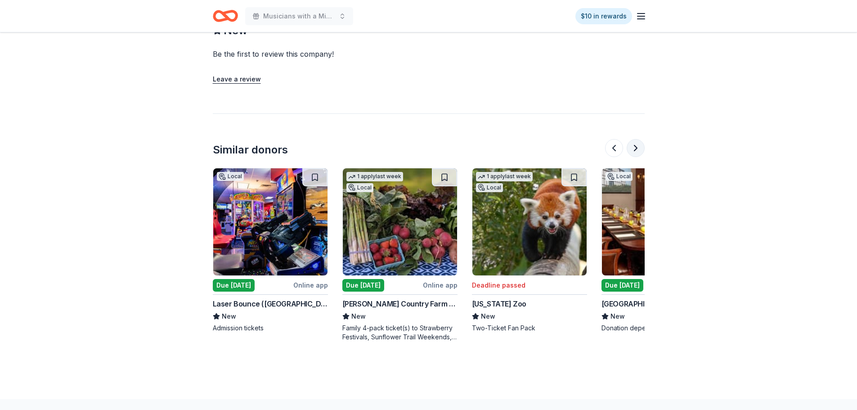 The height and width of the screenshot is (410, 857). What do you see at coordinates (530, 222) in the screenshot?
I see `img: Image for Virginia Zoo` at bounding box center [530, 222].